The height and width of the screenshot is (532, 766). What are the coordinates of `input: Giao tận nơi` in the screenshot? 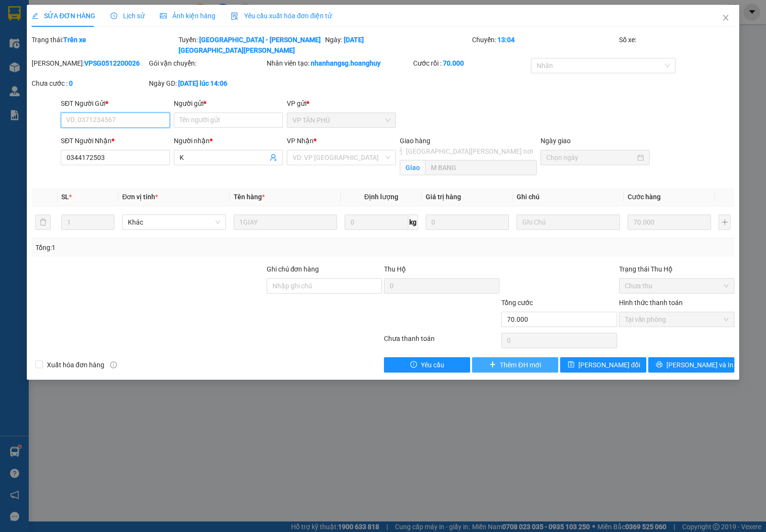 It's located at (481, 168).